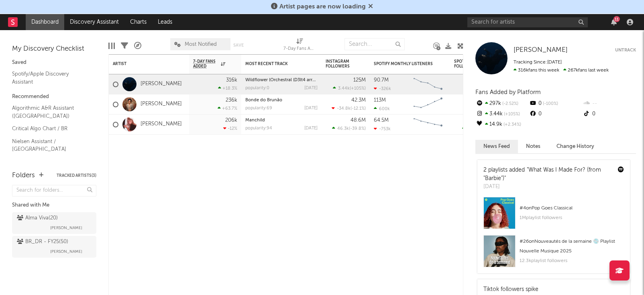  What do you see at coordinates (259, 128) in the screenshot?
I see `div: popularity: 94` at bounding box center [259, 128].